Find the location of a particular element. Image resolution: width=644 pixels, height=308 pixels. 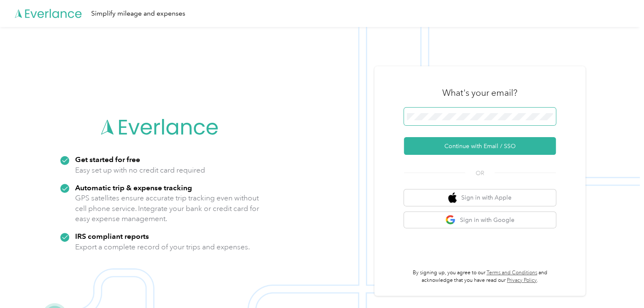

img: google logo is located at coordinates (450, 220).